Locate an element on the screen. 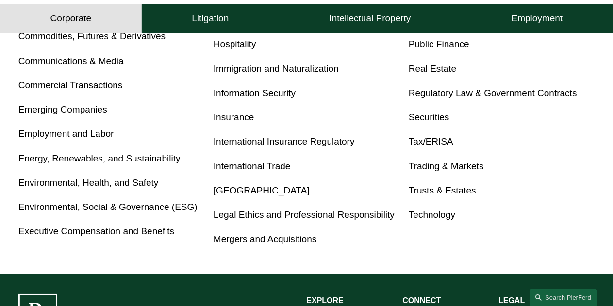 Image resolution: width=613 pixels, height=306 pixels. a: Technology is located at coordinates (432, 214).